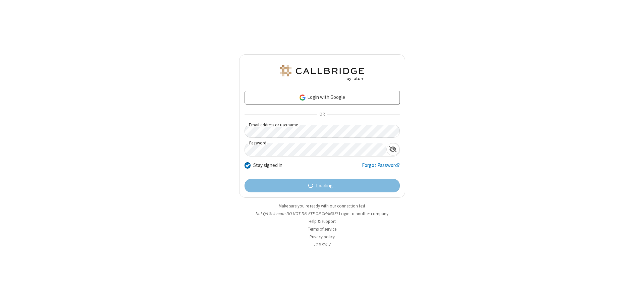 This screenshot has width=644, height=307. Describe the element at coordinates (363, 214) in the screenshot. I see `button: Login to another company` at that location.